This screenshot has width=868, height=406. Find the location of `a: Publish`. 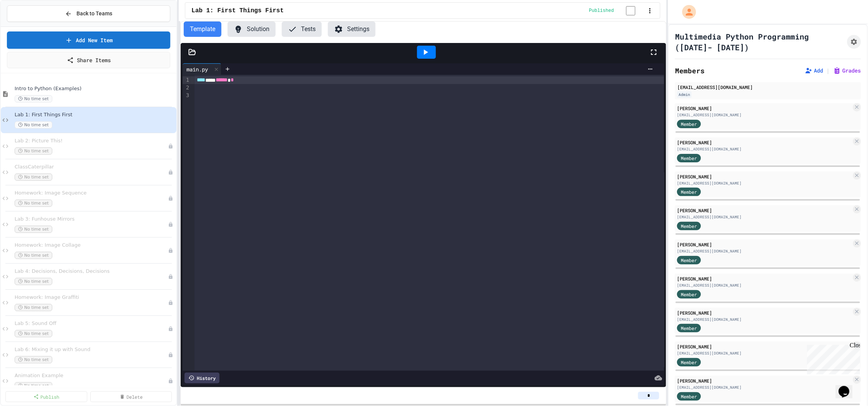

a: Publish is located at coordinates (46, 397).